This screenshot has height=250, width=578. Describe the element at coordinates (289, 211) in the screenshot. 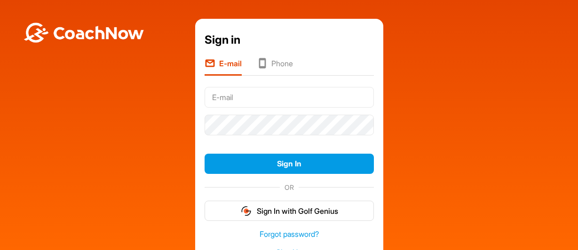

I see `button: Sign In with Golf Genius` at that location.